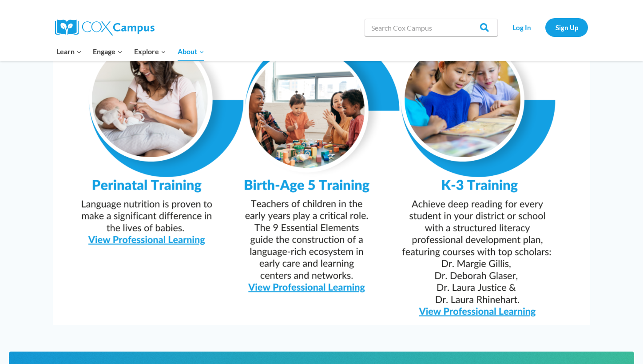  I want to click on button: Child menu of About, so click(191, 52).